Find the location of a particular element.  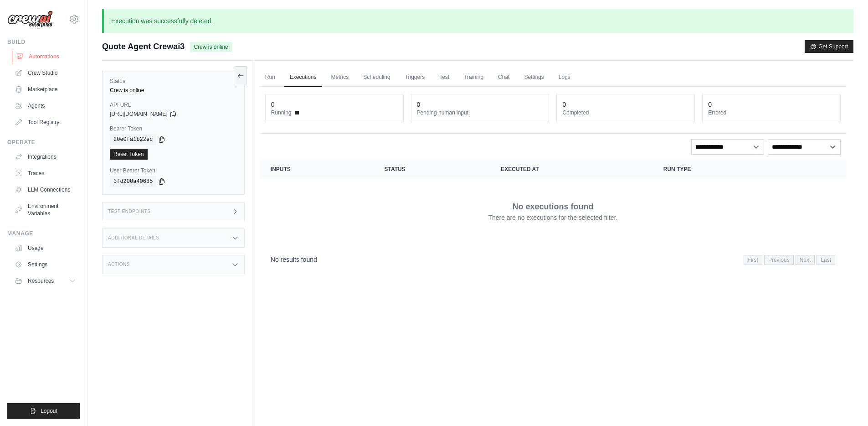

p: There are no executions for the selected filter. is located at coordinates (553, 217).